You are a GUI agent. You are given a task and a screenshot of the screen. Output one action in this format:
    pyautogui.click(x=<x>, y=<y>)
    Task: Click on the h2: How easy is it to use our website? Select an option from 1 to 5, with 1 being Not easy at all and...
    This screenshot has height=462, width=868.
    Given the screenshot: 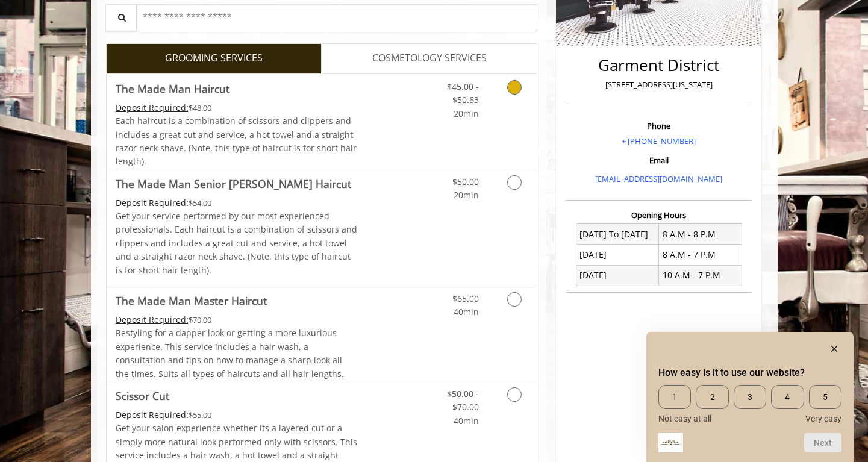 What is the action you would take?
    pyautogui.click(x=750, y=373)
    